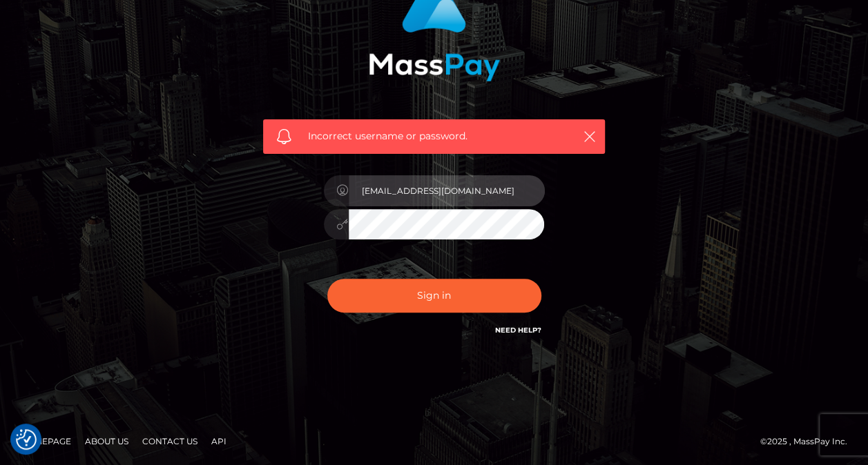 The width and height of the screenshot is (868, 465). I want to click on button: Consent Preferences, so click(26, 439).